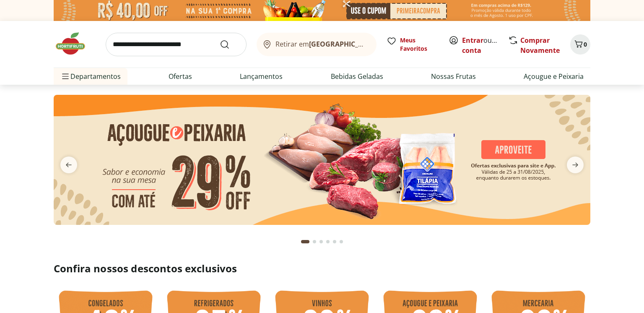  I want to click on button: next, so click(575, 165).